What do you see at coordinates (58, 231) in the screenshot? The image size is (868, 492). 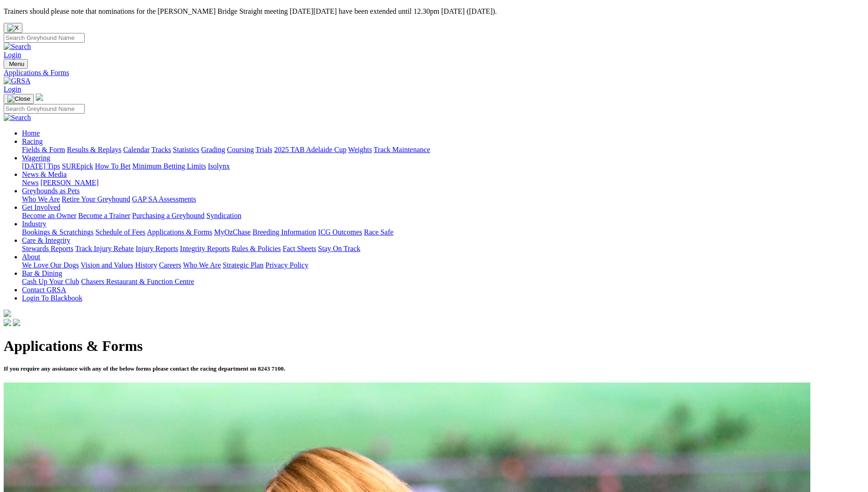 I see `a: Bookings & Scratchings` at bounding box center [58, 231].